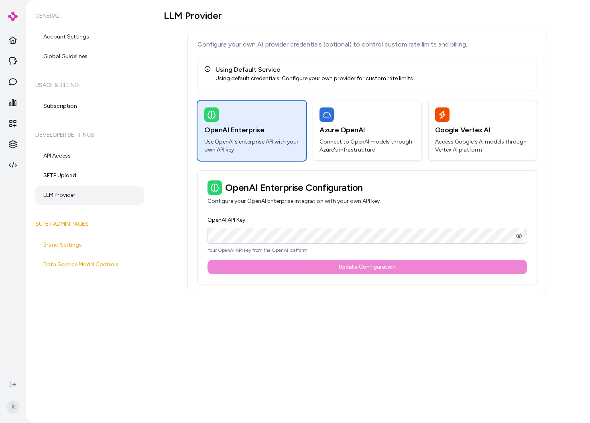 The height and width of the screenshot is (423, 590). I want to click on h3: Google Vertex AI, so click(483, 130).